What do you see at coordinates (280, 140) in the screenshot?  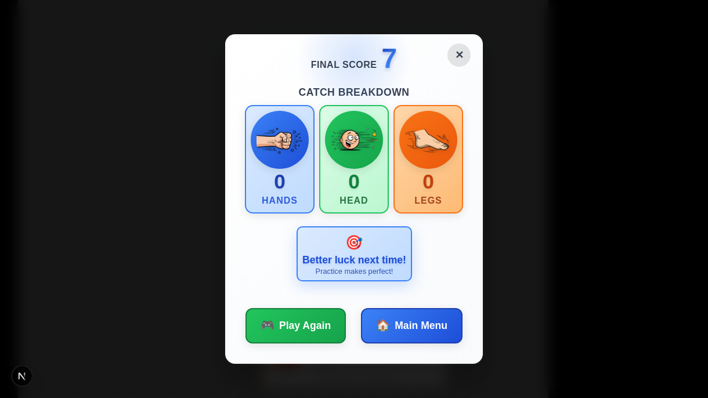 I see `img: Hand catches` at bounding box center [280, 140].